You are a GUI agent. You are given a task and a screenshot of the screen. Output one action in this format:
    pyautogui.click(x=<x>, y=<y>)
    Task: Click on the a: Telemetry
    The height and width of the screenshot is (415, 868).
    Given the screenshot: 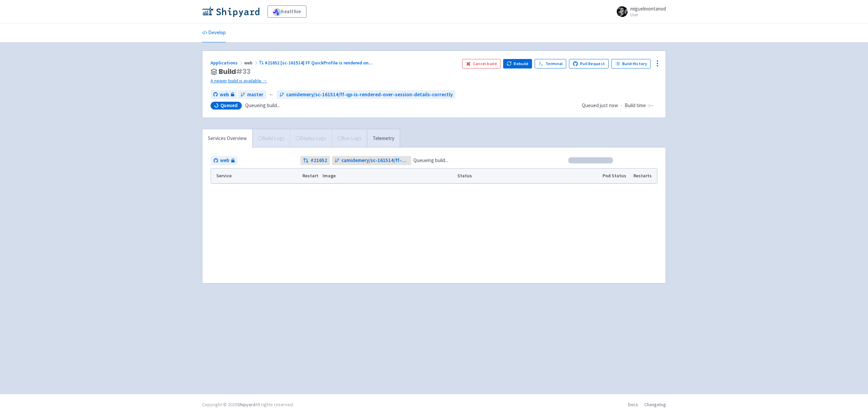 What is the action you would take?
    pyautogui.click(x=383, y=138)
    